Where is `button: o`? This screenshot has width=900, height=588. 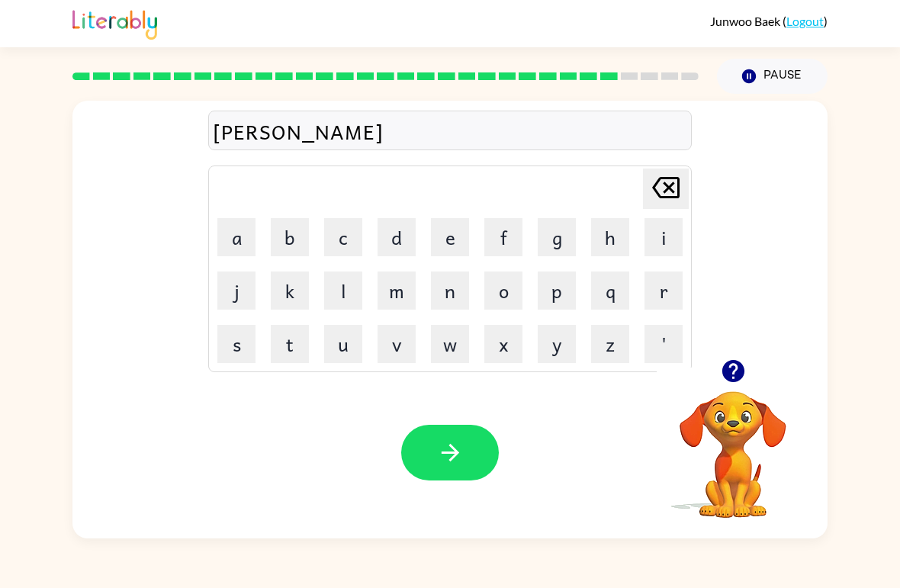 button: o is located at coordinates (503, 291).